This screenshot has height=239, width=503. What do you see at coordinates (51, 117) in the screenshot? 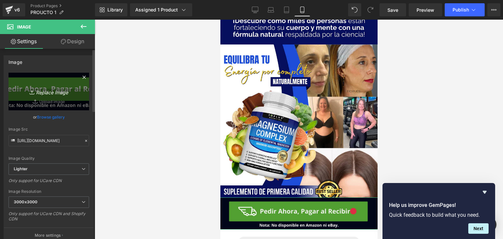
I see `a: Browse gallery` at bounding box center [51, 117].